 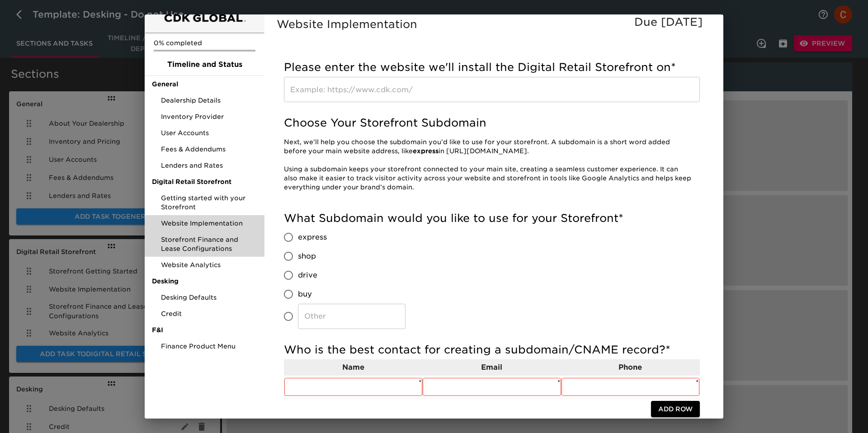 What do you see at coordinates (205, 223) in the screenshot?
I see `div: Website Implementation` at bounding box center [205, 223].